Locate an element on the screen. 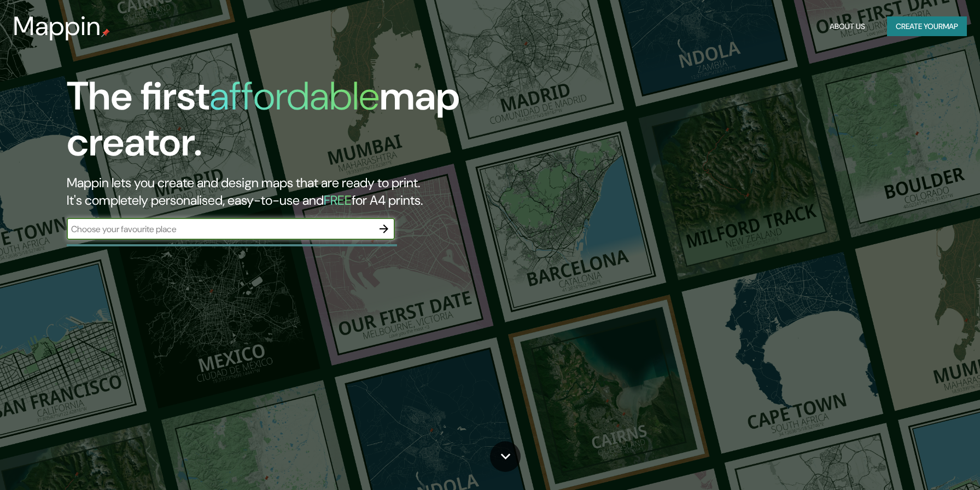  h3: Mappin is located at coordinates (57, 27).